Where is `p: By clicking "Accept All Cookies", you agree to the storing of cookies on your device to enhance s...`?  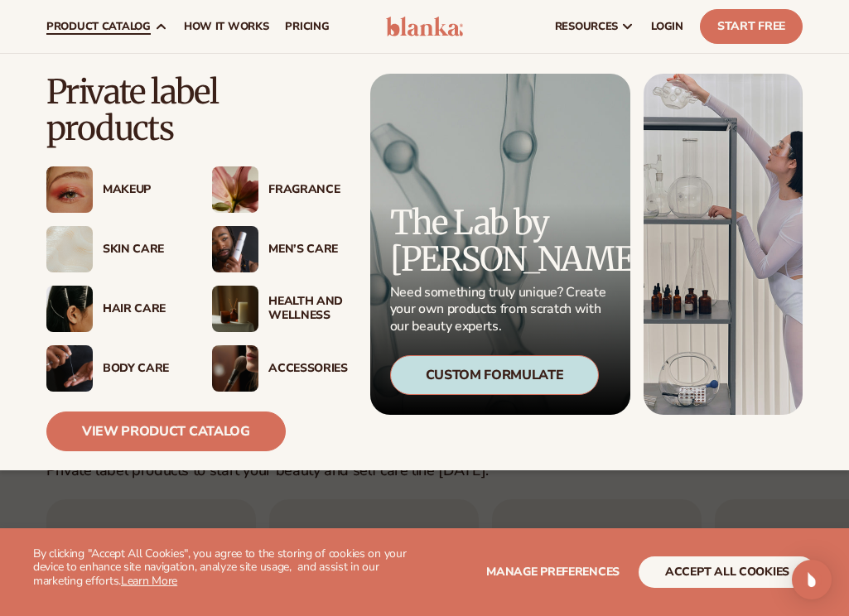 p: By clicking "Accept All Cookies", you agree to the storing of cookies on your device to enhance s... is located at coordinates (229, 568).